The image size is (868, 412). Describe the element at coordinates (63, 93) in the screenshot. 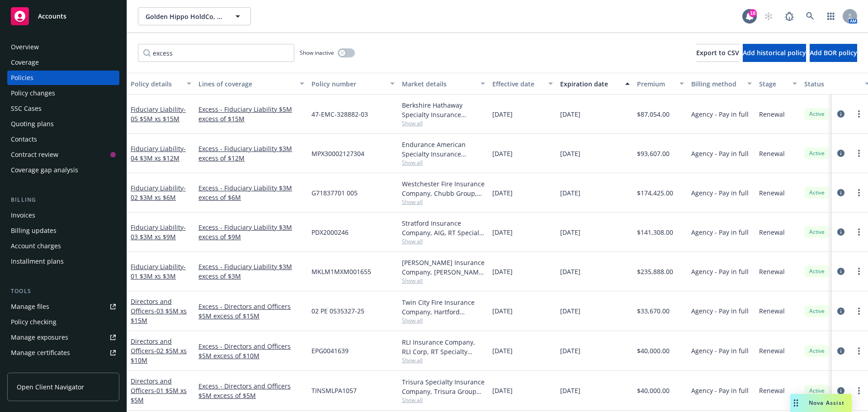

I see `a: Policy changes` at that location.